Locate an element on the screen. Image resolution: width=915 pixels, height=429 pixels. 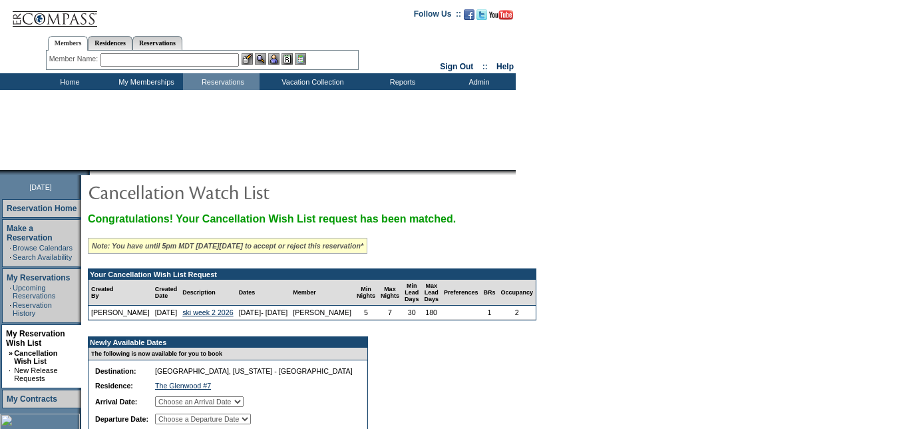
a: Make a Reservation is located at coordinates (29, 233).